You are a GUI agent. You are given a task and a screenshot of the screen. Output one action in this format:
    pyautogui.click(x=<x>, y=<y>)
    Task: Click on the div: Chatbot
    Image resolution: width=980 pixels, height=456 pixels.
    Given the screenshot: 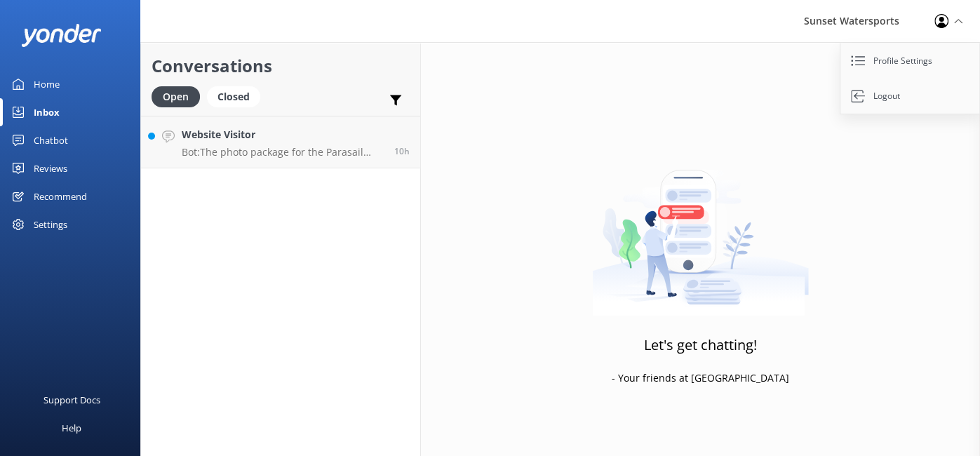 What is the action you would take?
    pyautogui.click(x=51, y=140)
    